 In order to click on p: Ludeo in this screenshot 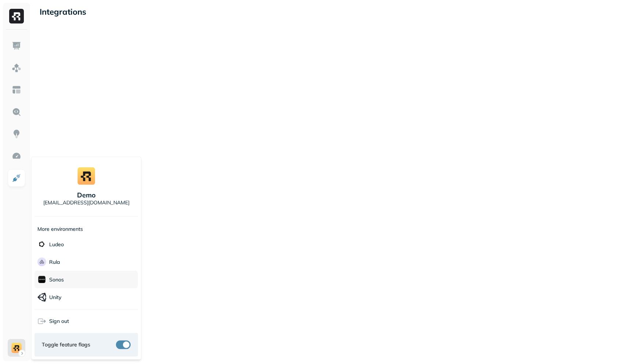, I will do `click(57, 244)`.